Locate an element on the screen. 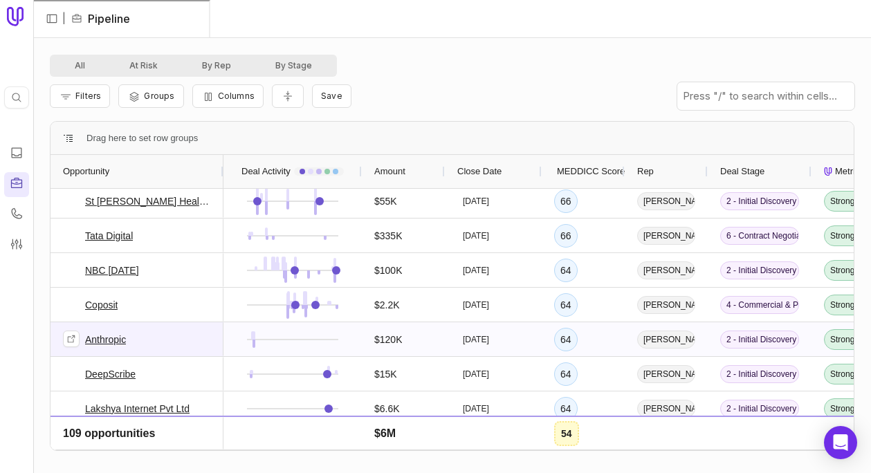 This screenshot has width=871, height=473. span: Rep is located at coordinates (646, 172).